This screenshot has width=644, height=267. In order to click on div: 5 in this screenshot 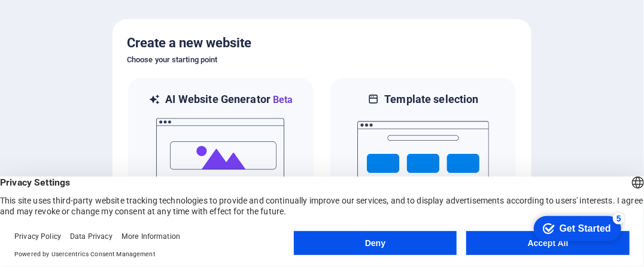, I will do `click(95, 9)`.